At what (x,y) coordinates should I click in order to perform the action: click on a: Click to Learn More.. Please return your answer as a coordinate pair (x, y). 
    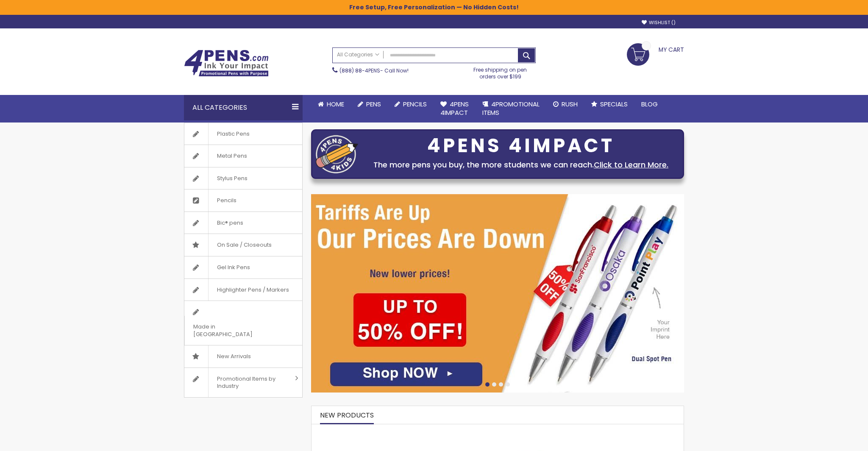
    Looking at the image, I should click on (631, 164).